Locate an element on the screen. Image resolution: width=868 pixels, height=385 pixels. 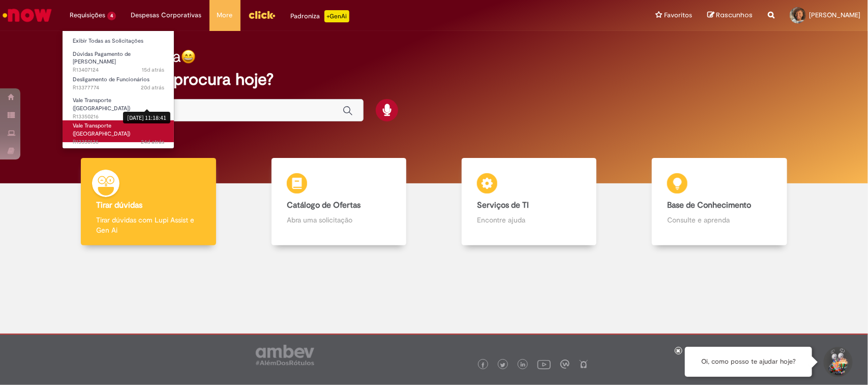
span: More is located at coordinates (225, 15).